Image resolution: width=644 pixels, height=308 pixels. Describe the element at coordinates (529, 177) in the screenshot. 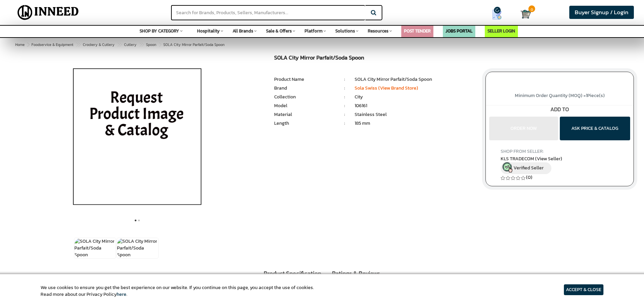

I see `a: (0)` at that location.